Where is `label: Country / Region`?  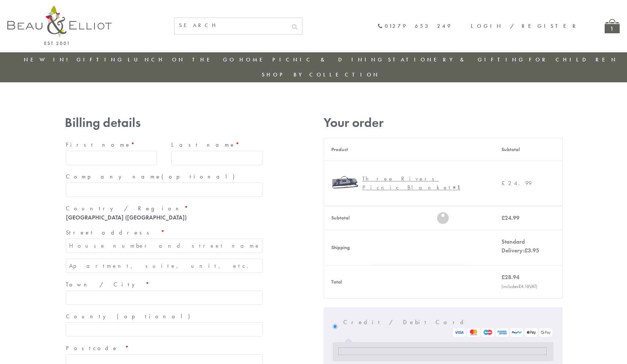
label: Country / Region is located at coordinates (164, 208).